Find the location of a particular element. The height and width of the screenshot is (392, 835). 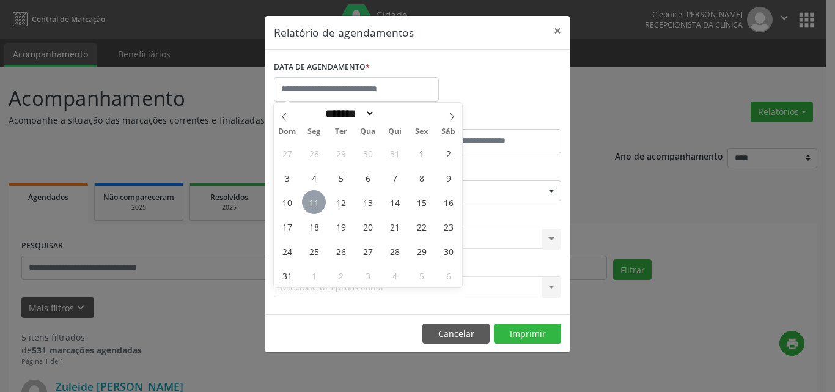

span: Agosto 6, 2025 is located at coordinates (367, 177).